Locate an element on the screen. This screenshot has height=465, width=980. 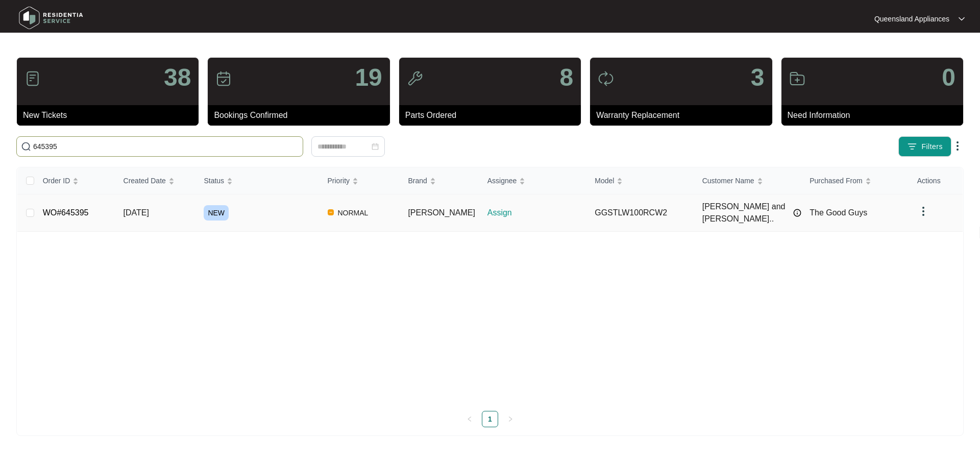
th: Priority is located at coordinates (360, 181).